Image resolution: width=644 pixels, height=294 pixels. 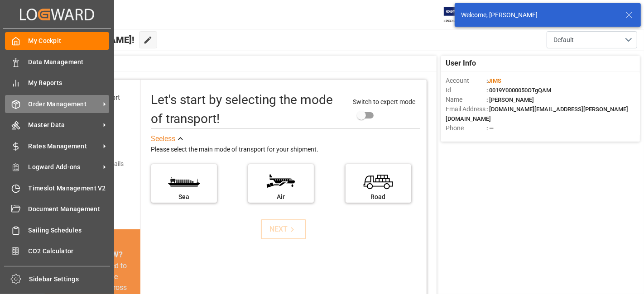 What do you see at coordinates (495, 80) in the screenshot?
I see `span: JIMS` at bounding box center [495, 80].